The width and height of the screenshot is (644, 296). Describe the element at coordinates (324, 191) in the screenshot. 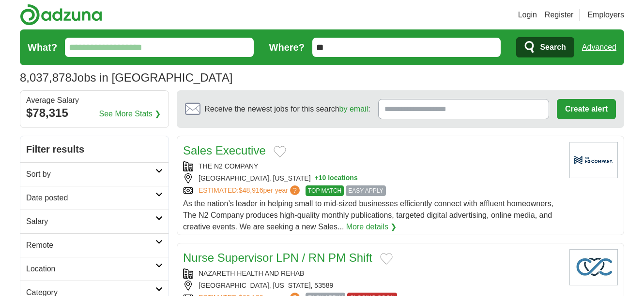

I see `span: TOP MATCH` at that location.